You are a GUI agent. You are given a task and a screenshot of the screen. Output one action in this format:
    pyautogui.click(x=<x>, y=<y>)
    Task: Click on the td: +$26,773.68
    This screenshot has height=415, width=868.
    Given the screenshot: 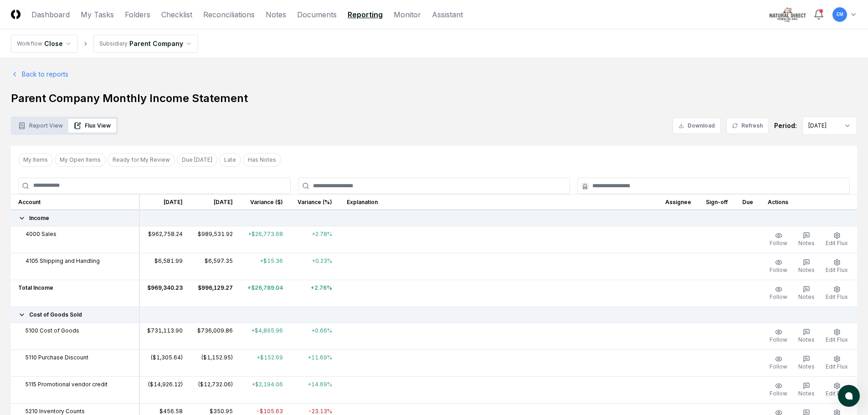 What is the action you would take?
    pyautogui.click(x=265, y=239)
    